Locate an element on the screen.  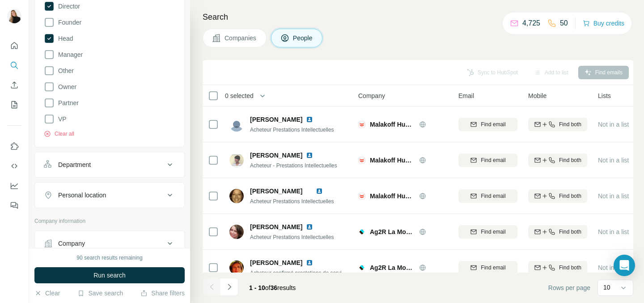
div: Company is located at coordinates (72, 244).